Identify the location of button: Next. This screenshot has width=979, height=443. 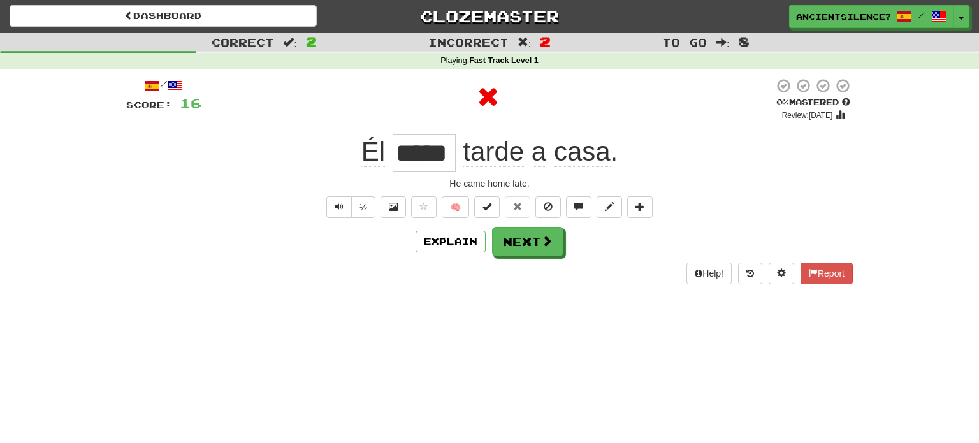
(528, 242).